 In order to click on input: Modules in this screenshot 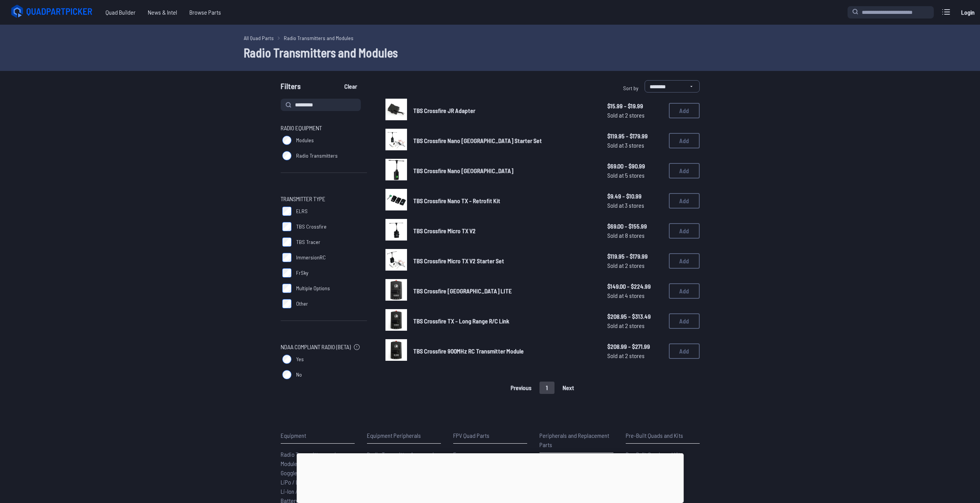, I will do `click(287, 140)`.